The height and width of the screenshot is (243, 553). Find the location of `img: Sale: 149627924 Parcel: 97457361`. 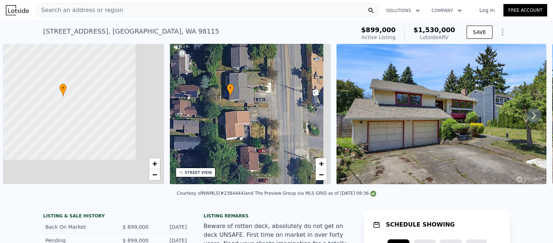

img: Sale: 149627924 Parcel: 97457361 is located at coordinates (442, 114).